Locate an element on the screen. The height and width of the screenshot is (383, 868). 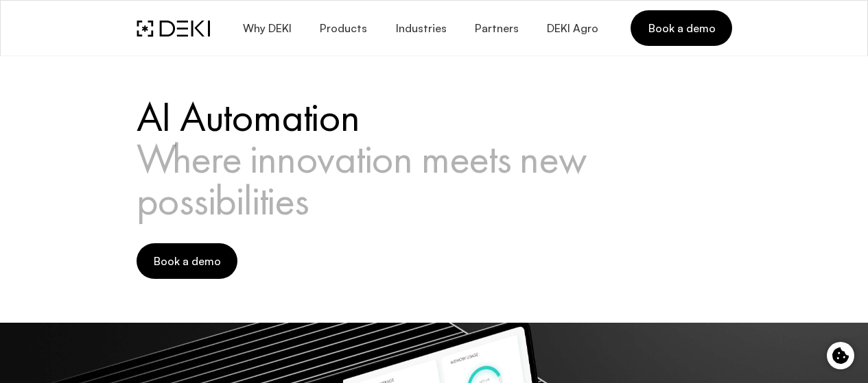
a: Book a demo is located at coordinates (681, 28).